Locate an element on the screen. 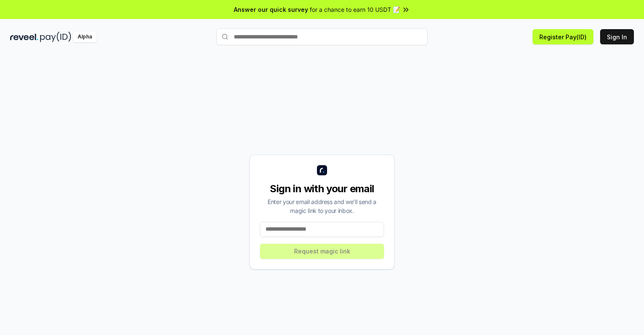 This screenshot has width=644, height=335. div: Sign in with your email is located at coordinates (322, 189).